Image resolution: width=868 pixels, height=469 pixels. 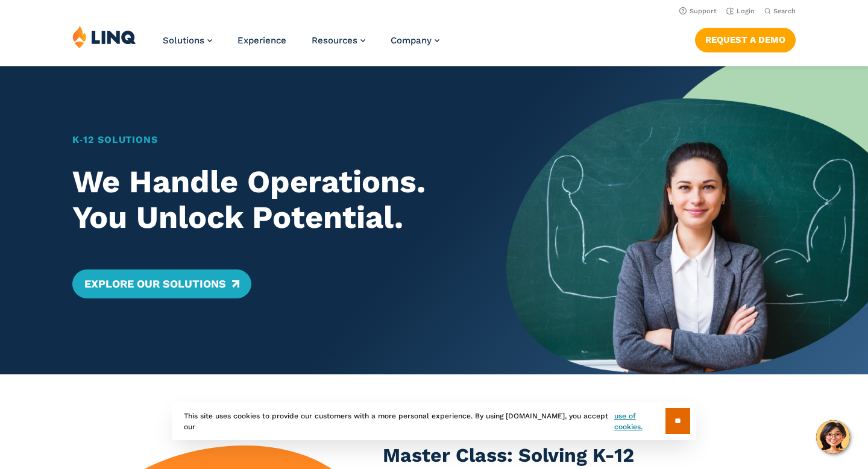 What do you see at coordinates (687, 220) in the screenshot?
I see `img: Home Banner` at bounding box center [687, 220].